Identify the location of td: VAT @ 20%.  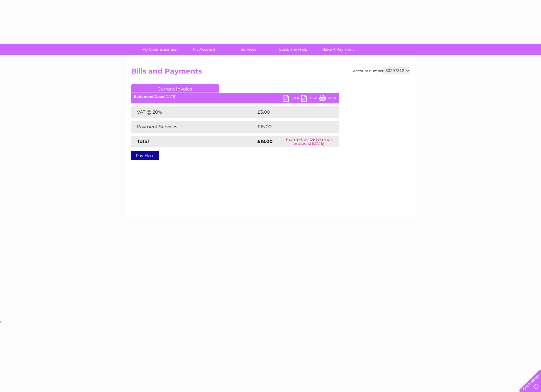
(193, 112).